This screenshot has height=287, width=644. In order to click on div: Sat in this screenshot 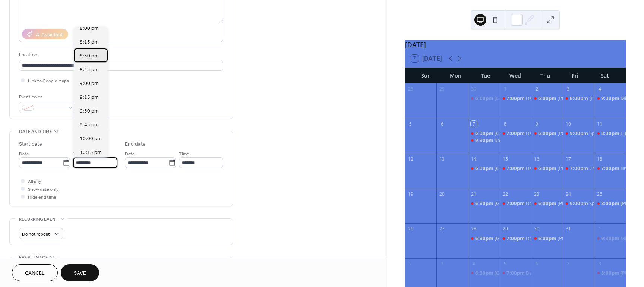, I will do `click(605, 75)`.